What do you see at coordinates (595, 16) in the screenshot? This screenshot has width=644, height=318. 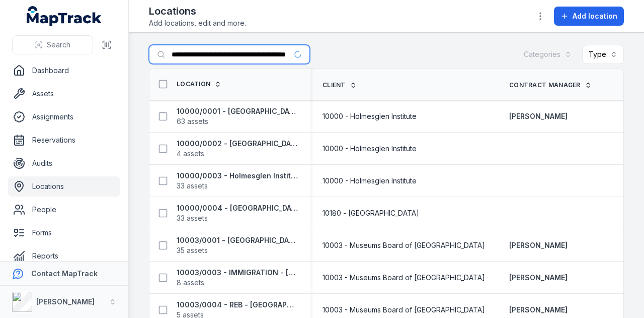 I see `span: Add location` at bounding box center [595, 16].